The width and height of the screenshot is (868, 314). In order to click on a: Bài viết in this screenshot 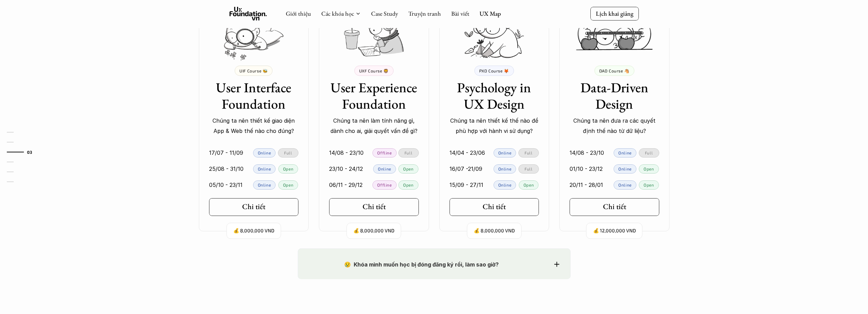, I will do `click(460, 13)`.